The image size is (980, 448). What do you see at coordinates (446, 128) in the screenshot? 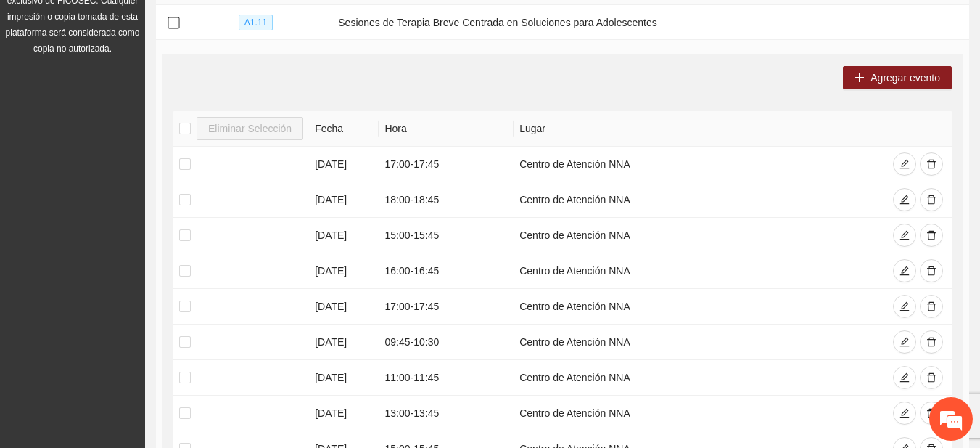
I see `th: Hora` at bounding box center [446, 128].